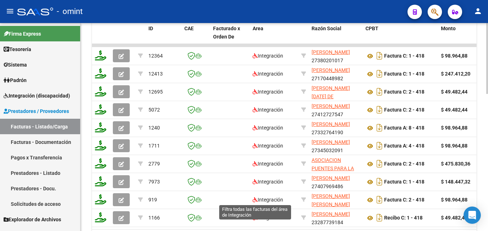 This screenshot has height=231, width=488. Describe the element at coordinates (403, 218) in the screenshot. I see `strong: Recibo C: 1 - 418` at that location.